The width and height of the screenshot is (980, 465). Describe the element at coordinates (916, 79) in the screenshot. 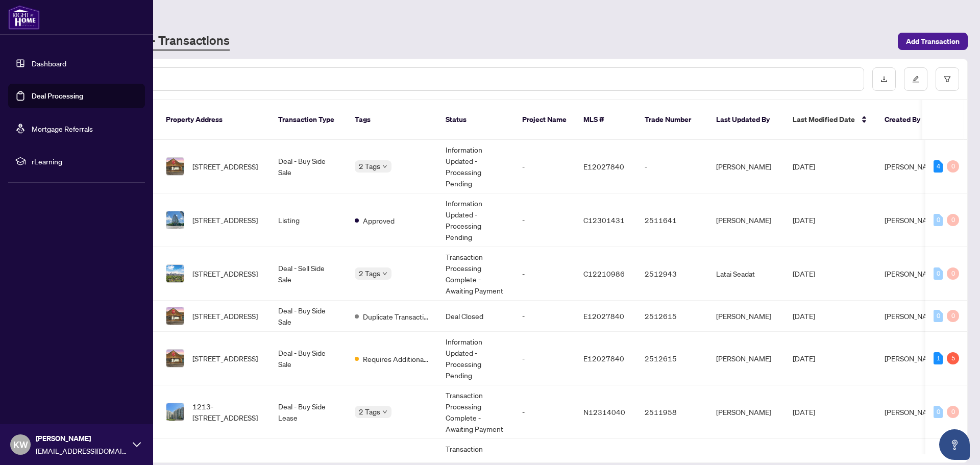

I see `button: edit` at that location.